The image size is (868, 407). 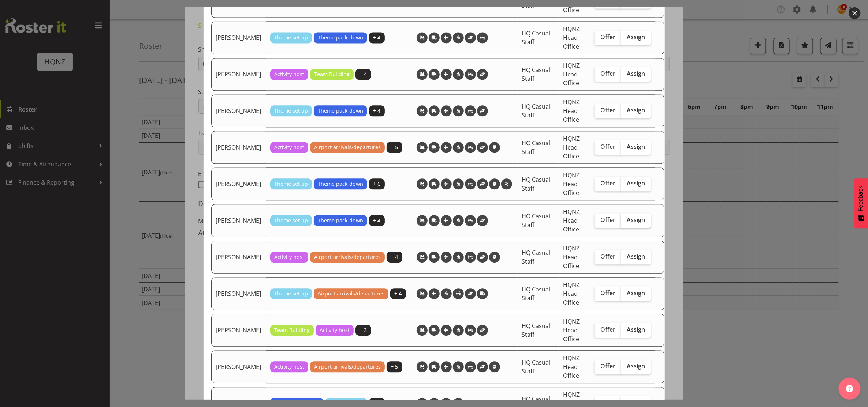 I want to click on span: + 3, so click(x=363, y=330).